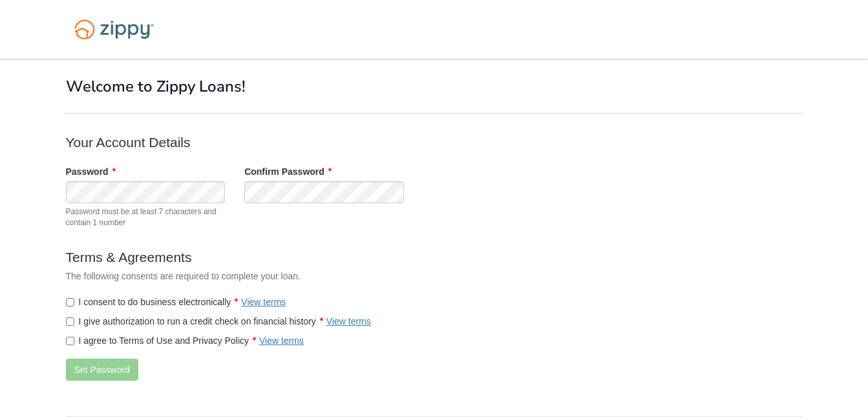 Image resolution: width=868 pixels, height=420 pixels. I want to click on label: I give authorization to run a credit check on financial history, so click(219, 322).